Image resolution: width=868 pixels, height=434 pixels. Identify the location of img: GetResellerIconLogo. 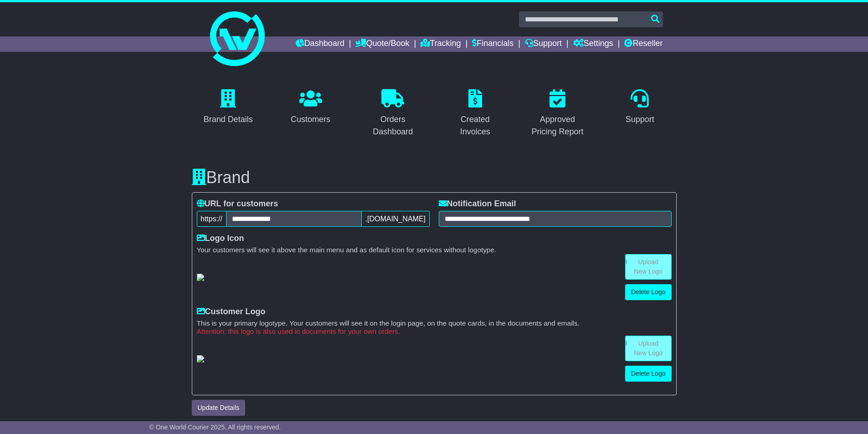
(200, 277).